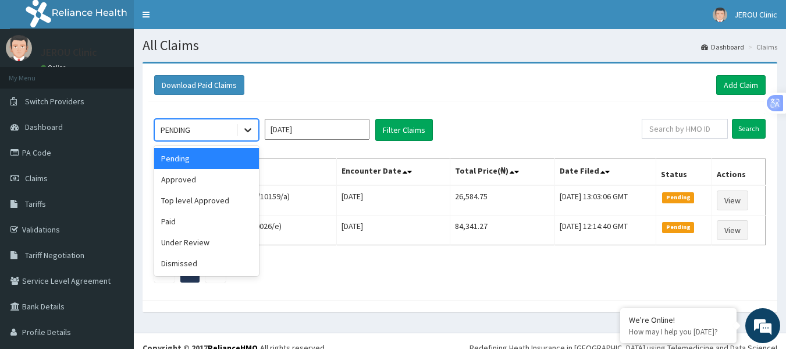 Image resolution: width=786 pixels, height=349 pixels. Describe the element at coordinates (502, 172) in the screenshot. I see `th: Total Price(₦)` at that location.